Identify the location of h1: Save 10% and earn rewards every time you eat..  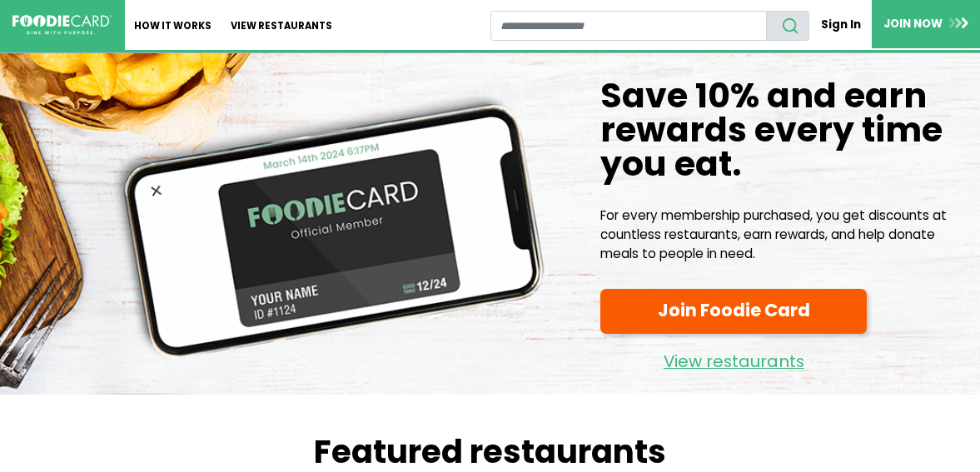
(783, 129).